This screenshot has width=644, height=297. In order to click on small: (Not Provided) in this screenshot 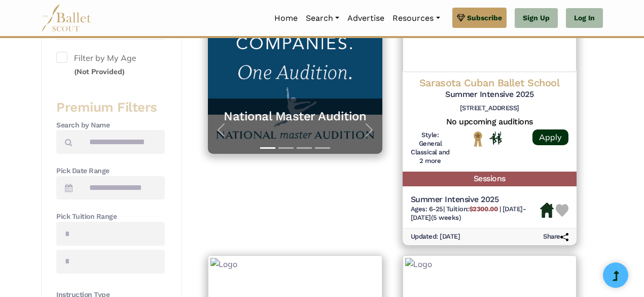, I will do `click(100, 72)`.